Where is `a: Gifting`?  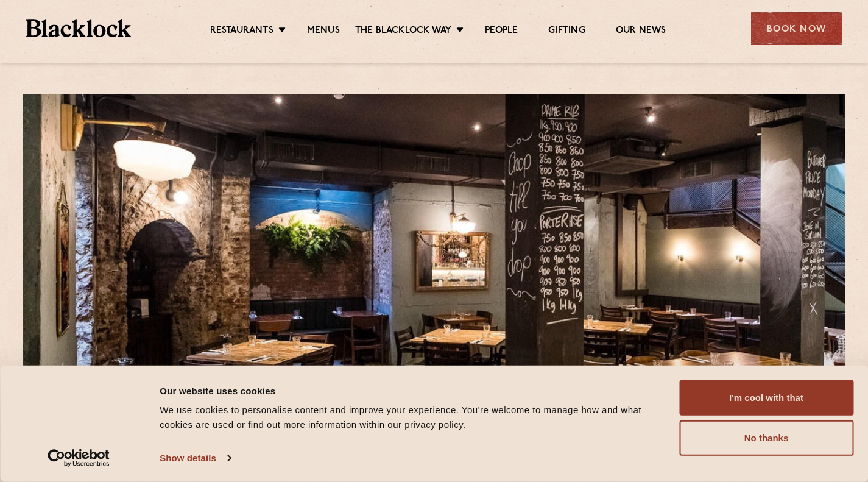 a: Gifting is located at coordinates (567, 32).